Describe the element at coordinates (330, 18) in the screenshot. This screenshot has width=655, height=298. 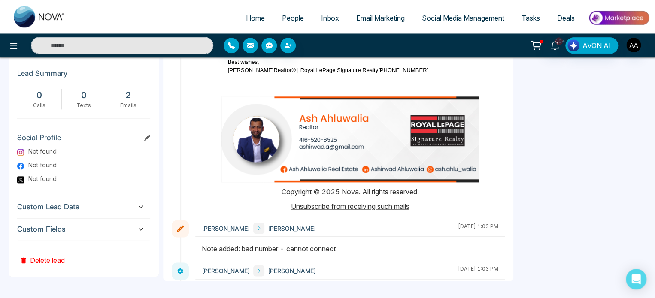
I see `a: Inbox` at that location.